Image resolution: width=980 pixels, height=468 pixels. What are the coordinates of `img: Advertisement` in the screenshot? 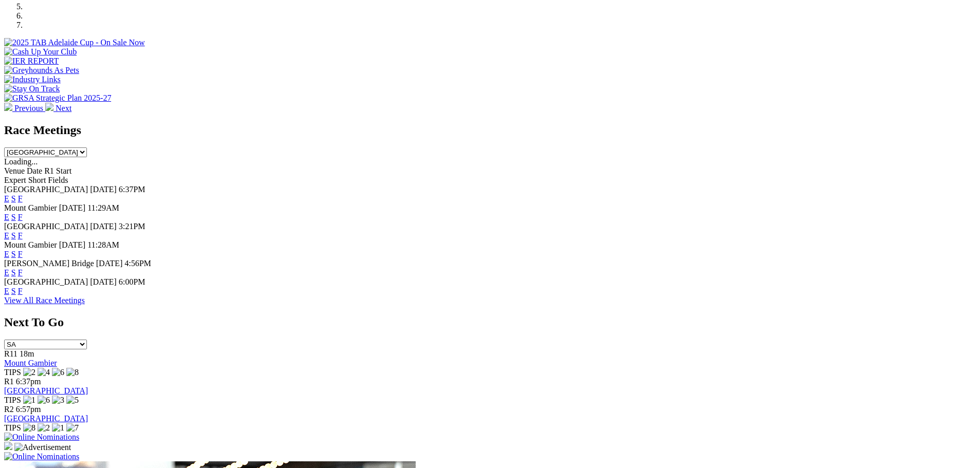 It's located at (42, 448).